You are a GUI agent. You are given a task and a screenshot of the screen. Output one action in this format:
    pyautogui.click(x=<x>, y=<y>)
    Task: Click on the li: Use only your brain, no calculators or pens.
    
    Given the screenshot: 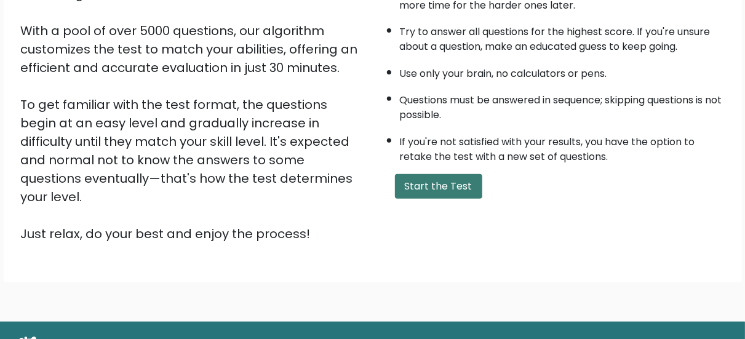 What is the action you would take?
    pyautogui.click(x=562, y=71)
    